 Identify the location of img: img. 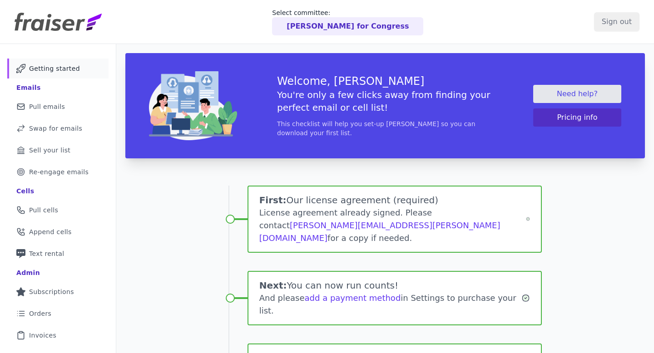
(193, 106).